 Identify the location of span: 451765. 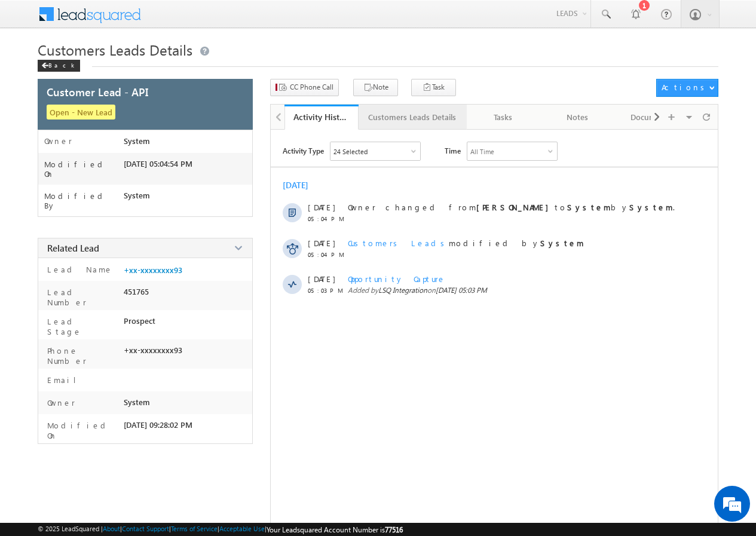
(136, 292).